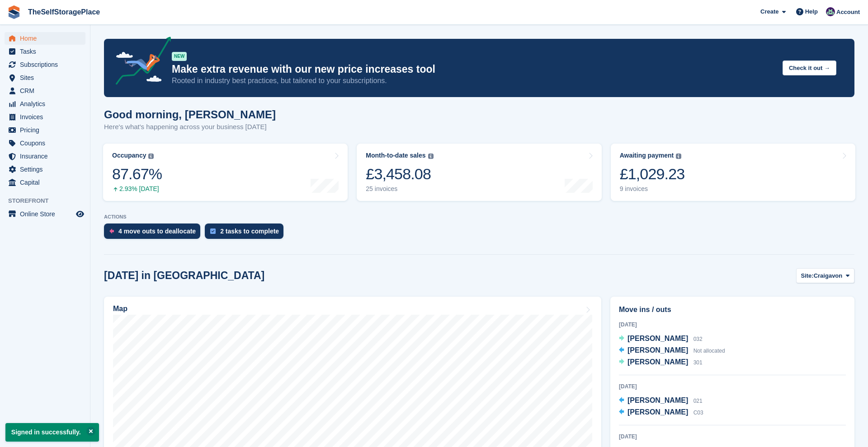 The image size is (868, 447). What do you see at coordinates (809, 67) in the screenshot?
I see `button: Check it out →` at bounding box center [809, 67].